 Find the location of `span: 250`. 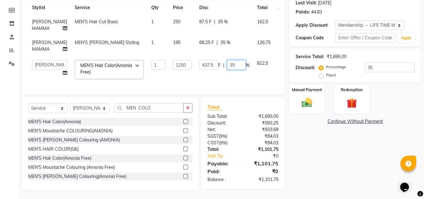

span: 250 is located at coordinates (177, 22).